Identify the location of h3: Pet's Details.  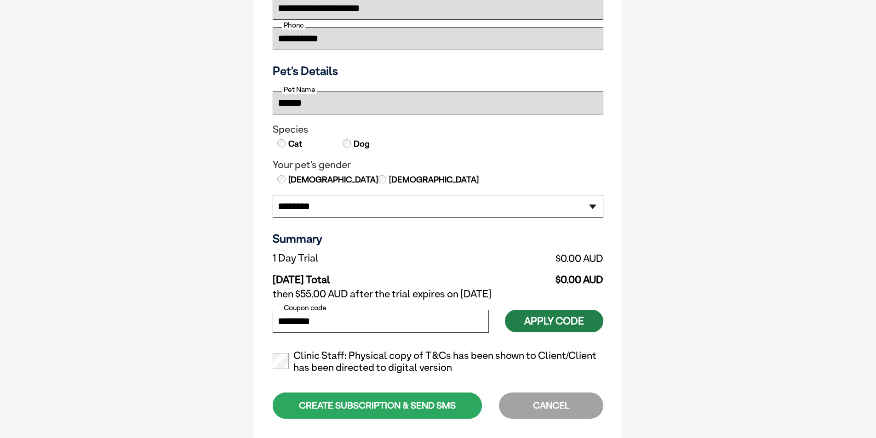
(438, 71).